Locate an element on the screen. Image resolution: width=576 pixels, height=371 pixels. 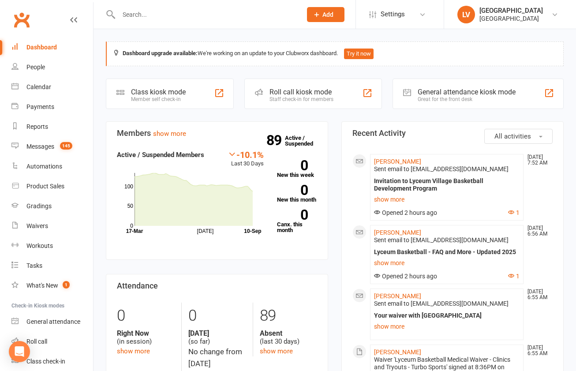
div: Payments is located at coordinates (40, 107).